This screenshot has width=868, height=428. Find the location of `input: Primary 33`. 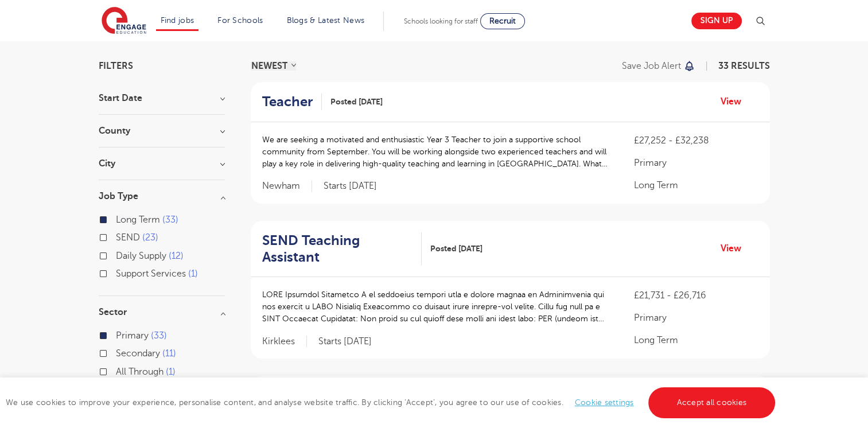

input: Primary 33 is located at coordinates (119, 335).